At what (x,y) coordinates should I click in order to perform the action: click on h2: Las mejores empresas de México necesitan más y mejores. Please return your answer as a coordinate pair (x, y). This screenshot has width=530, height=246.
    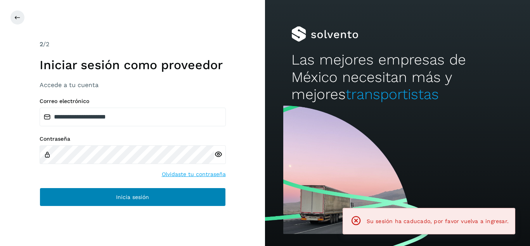
    Looking at the image, I should click on (397, 77).